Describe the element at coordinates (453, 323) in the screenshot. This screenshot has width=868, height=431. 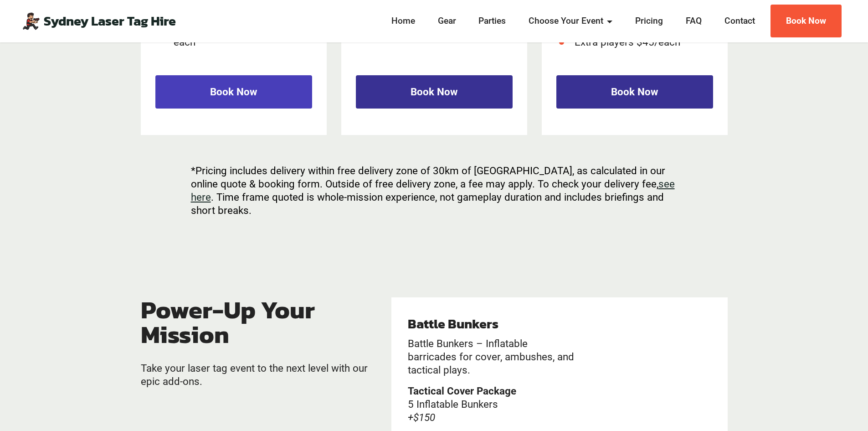
I see `strong: Battle Bunkers` at that location.